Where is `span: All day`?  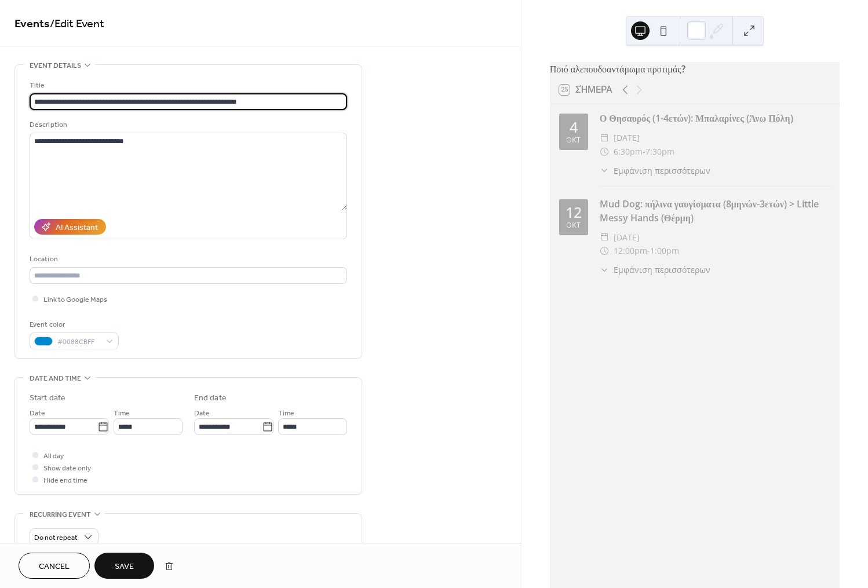
span: All day is located at coordinates (54, 456).